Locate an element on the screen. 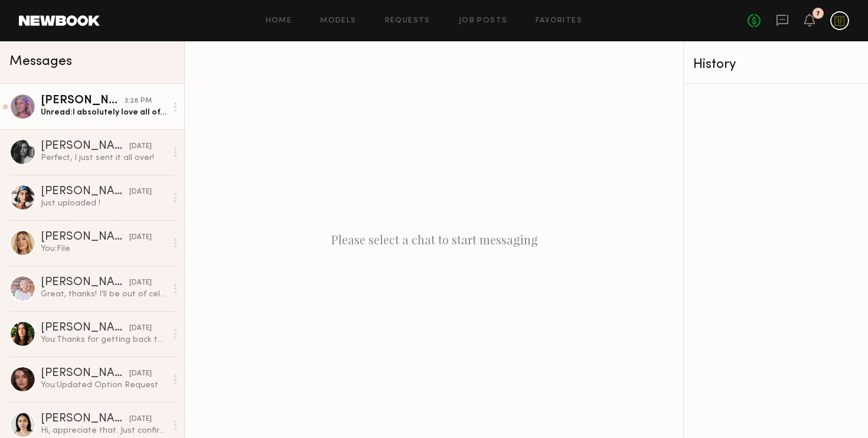 This screenshot has width=868, height=438. div: 7 is located at coordinates (818, 13).